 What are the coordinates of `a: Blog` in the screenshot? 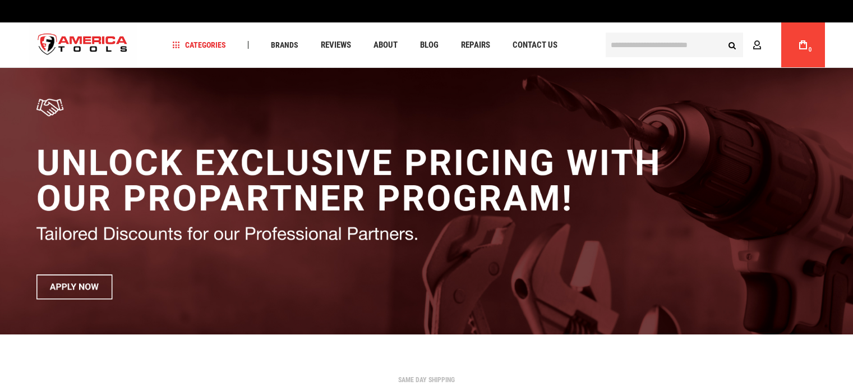 It's located at (429, 45).